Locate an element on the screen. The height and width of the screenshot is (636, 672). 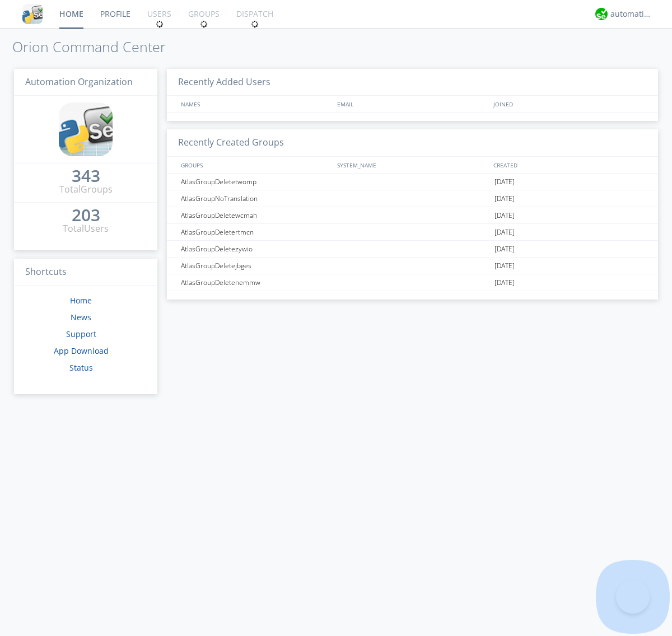
a: App Download is located at coordinates (81, 350).